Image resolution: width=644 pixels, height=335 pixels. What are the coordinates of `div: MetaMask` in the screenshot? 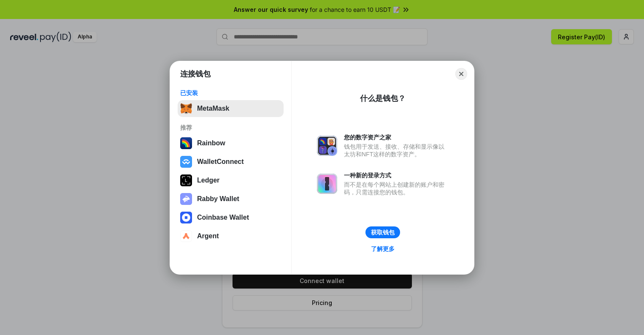 It's located at (213, 109).